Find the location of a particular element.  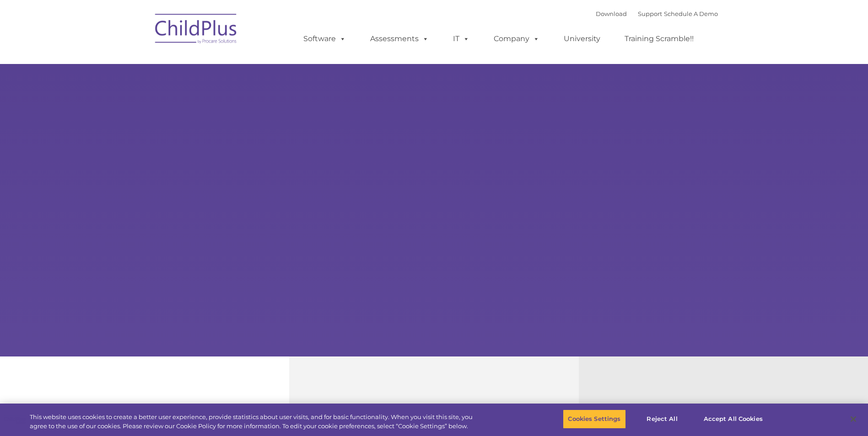

button: Reject All is located at coordinates (662, 419).